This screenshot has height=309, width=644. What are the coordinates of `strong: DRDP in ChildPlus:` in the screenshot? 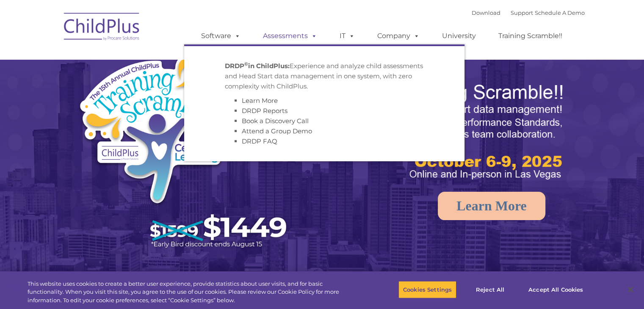 It's located at (257, 66).